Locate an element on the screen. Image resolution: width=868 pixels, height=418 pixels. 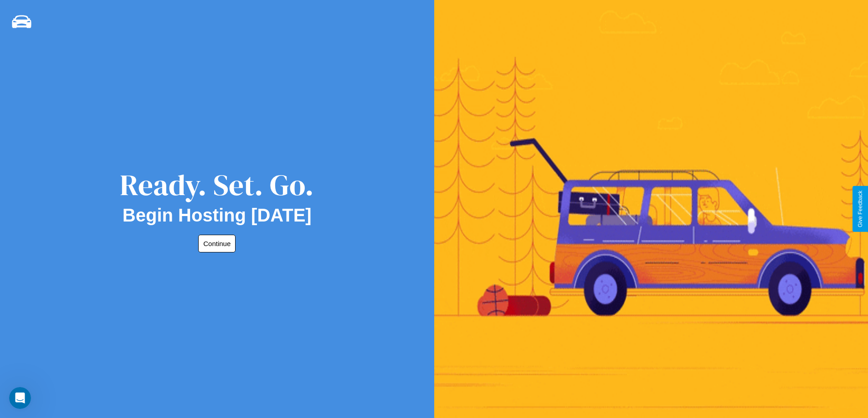
button: Continue is located at coordinates (217, 243).